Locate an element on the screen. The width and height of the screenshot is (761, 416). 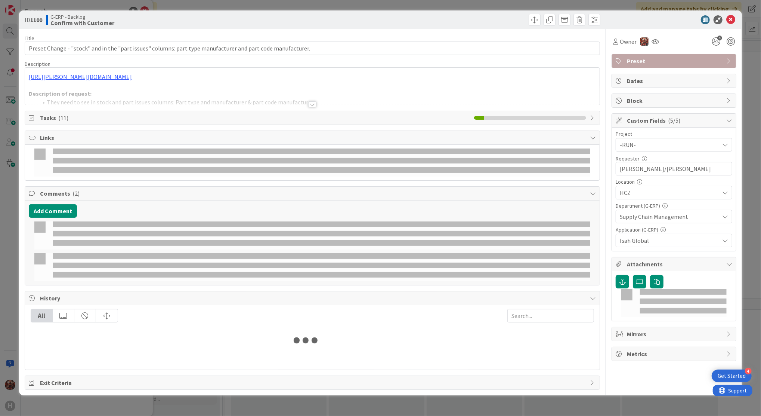
span: 1 is located at coordinates (720, 38).